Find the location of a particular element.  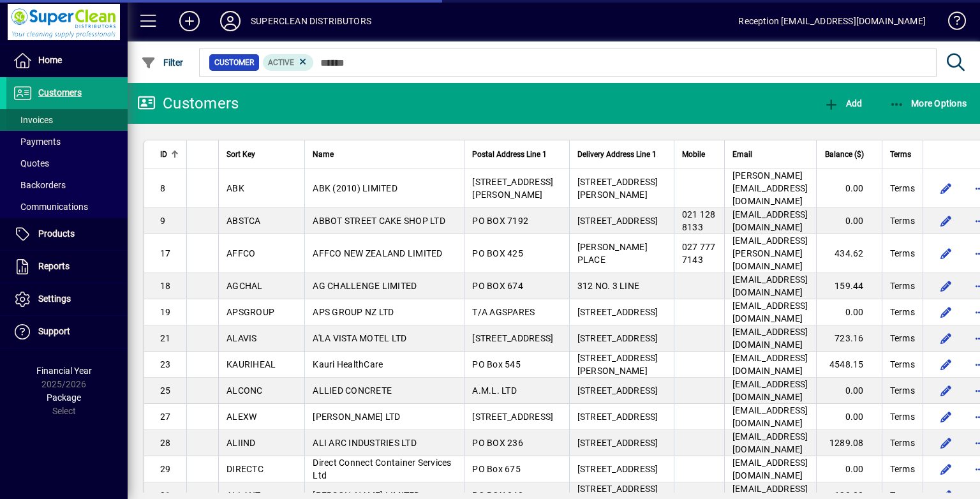

span: ABBOT STREET CAKE SHOP LTD is located at coordinates (379, 221).